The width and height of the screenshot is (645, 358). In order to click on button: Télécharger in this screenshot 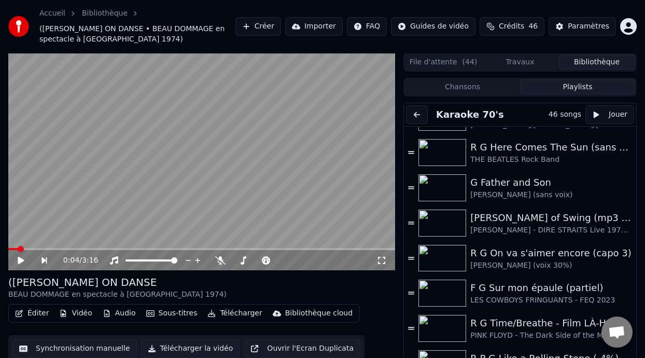, I will do `click(234, 313)`.